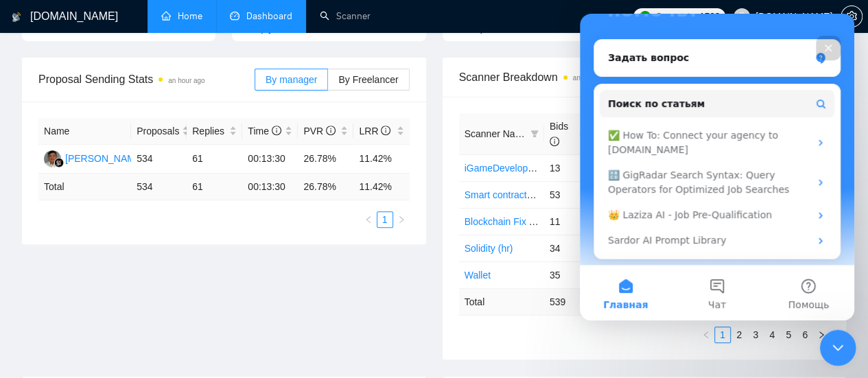 This screenshot has width=868, height=378. I want to click on li: 5, so click(788, 335).